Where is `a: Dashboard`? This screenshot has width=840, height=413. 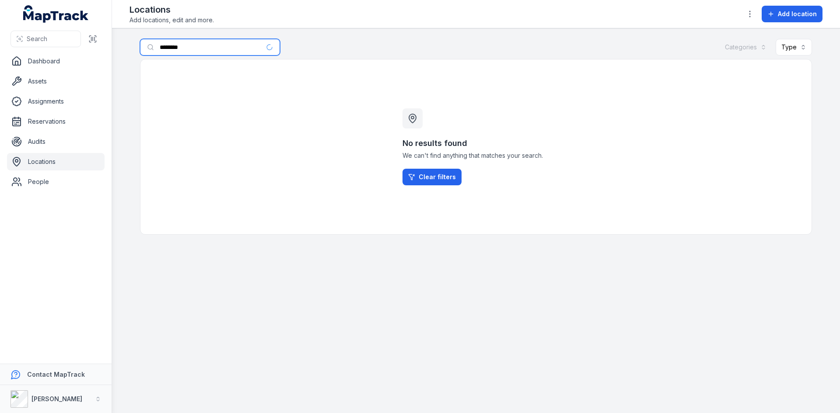 a: Dashboard is located at coordinates (56, 61).